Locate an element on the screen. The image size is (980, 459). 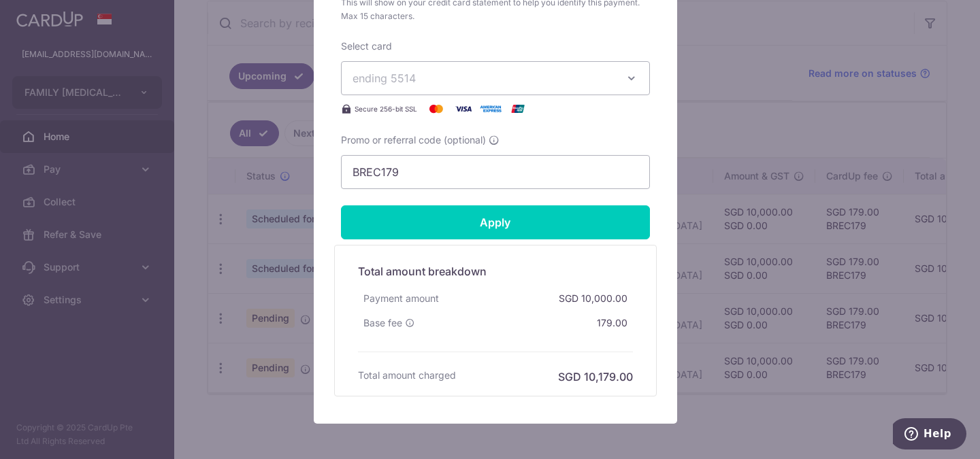
span: Help is located at coordinates (44, 15).